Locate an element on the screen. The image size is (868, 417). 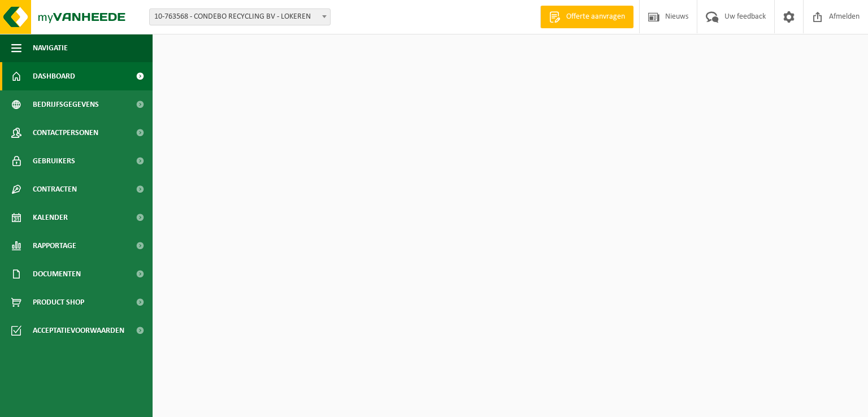
span: Contracten is located at coordinates (55, 189).